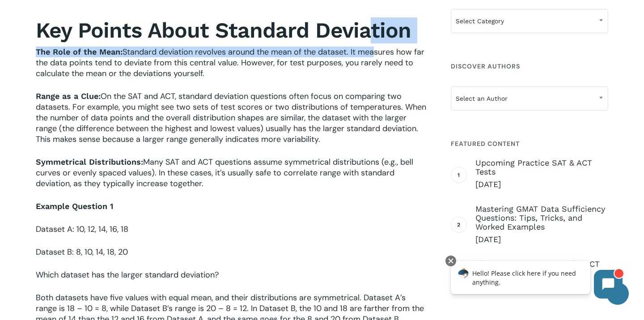  Describe the element at coordinates (90, 161) in the screenshot. I see `strong: Symmetrical Distributions:` at that location.